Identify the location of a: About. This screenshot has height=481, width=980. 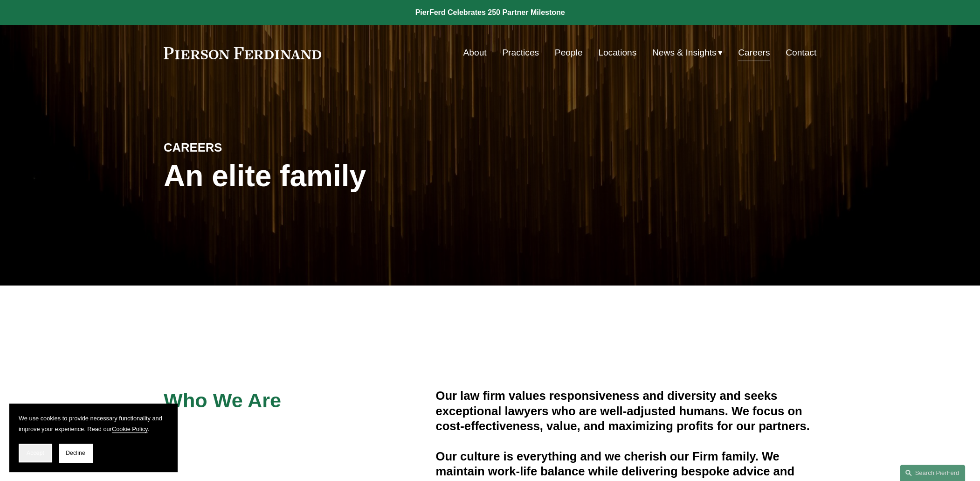
(475, 53).